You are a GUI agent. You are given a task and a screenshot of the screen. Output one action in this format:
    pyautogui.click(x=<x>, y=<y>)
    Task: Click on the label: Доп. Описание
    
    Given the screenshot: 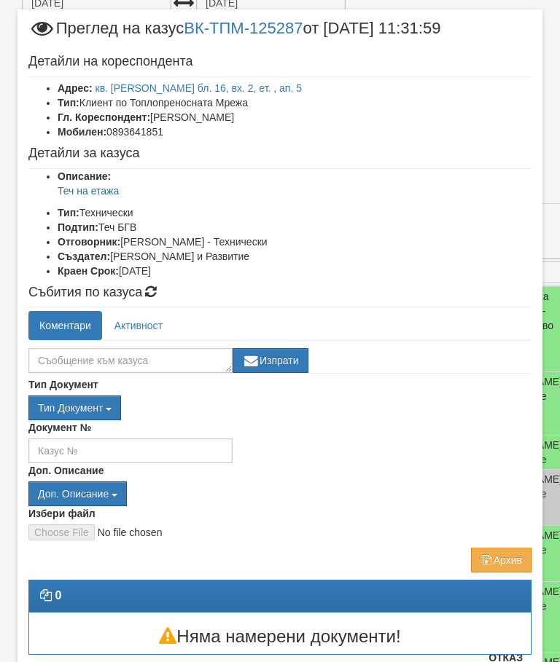 What is the action you would take?
    pyautogui.click(x=66, y=471)
    